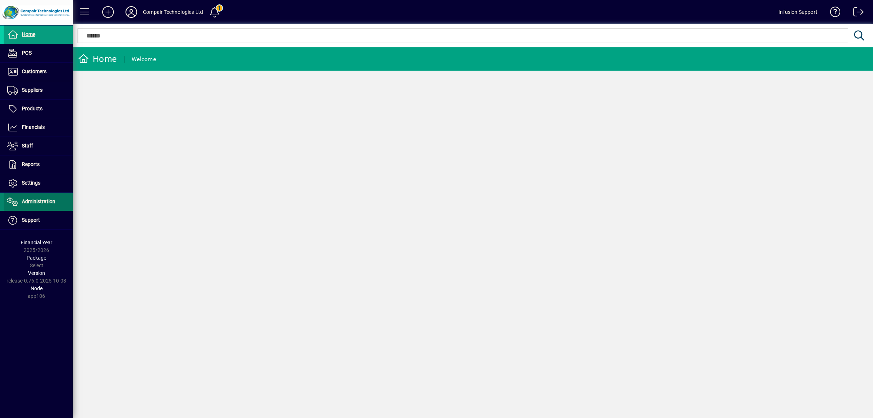 The height and width of the screenshot is (418, 873). Describe the element at coordinates (36, 273) in the screenshot. I see `span: Version` at that location.